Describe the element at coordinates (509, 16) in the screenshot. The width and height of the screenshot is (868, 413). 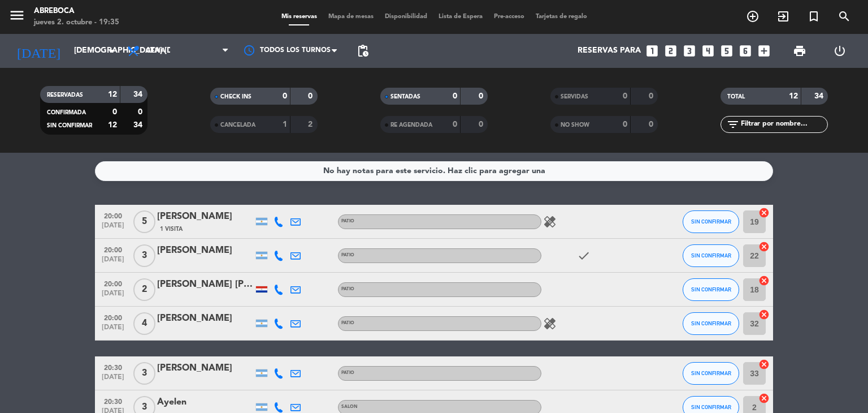
I see `span: Pre-acceso` at that location.